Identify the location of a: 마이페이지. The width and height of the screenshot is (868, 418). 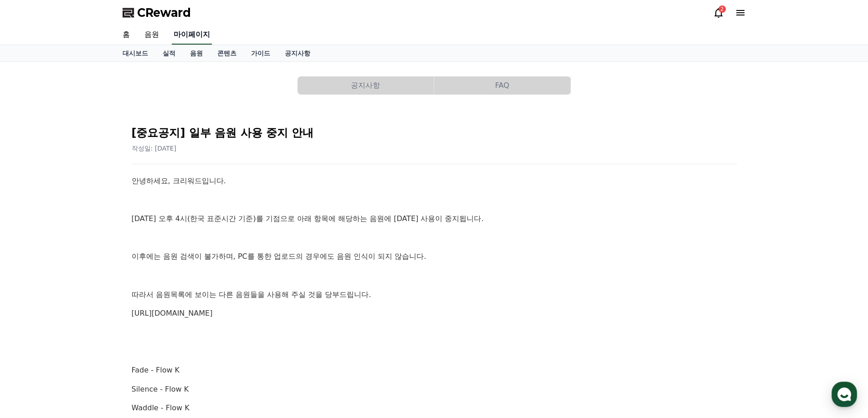
(192, 35).